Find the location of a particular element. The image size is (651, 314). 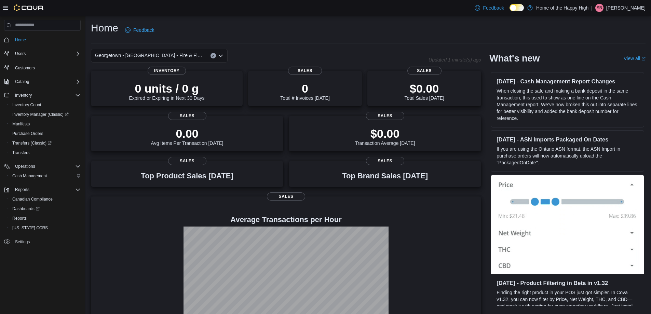

span: Washington CCRS is located at coordinates (45, 228).